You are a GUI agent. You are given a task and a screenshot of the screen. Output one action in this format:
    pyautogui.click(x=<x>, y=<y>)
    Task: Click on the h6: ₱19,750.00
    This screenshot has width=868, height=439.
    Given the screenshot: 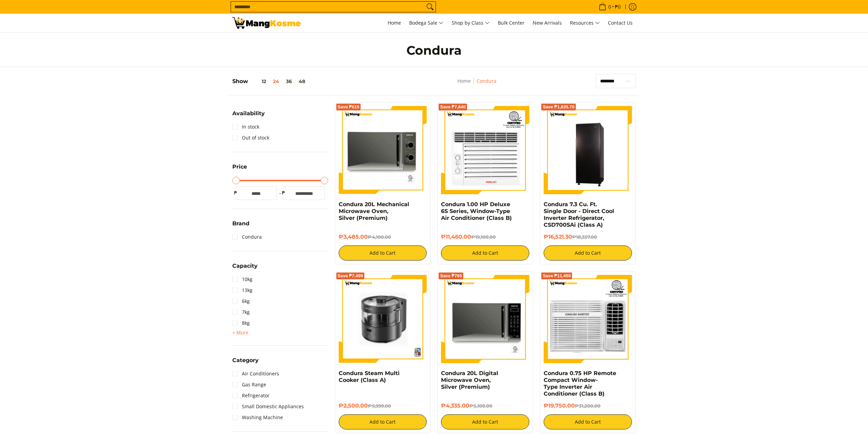 What is the action you would take?
    pyautogui.click(x=588, y=406)
    